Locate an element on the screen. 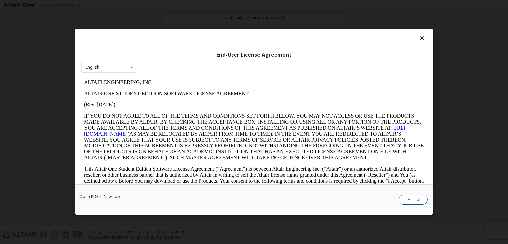  p: ALTAIR ENGINEERING, INC. is located at coordinates (173, 6).